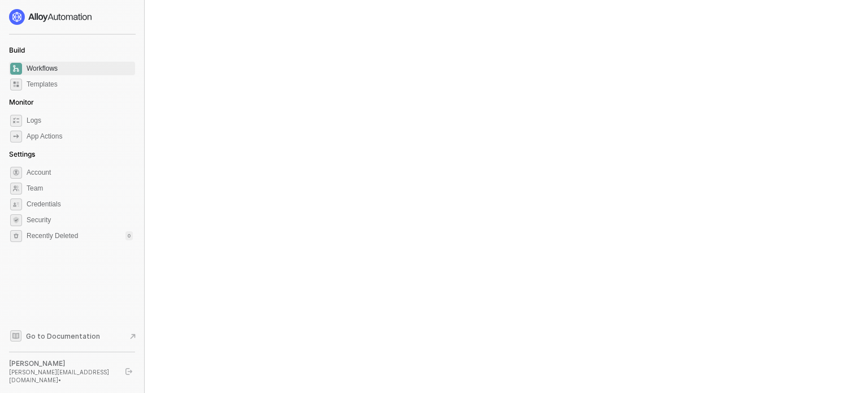 The image size is (868, 393). I want to click on span: Go to Documentation, so click(62, 336).